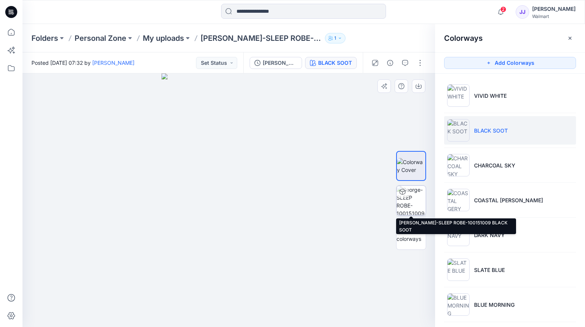  Describe the element at coordinates (163, 38) in the screenshot. I see `a: My uploads` at that location.